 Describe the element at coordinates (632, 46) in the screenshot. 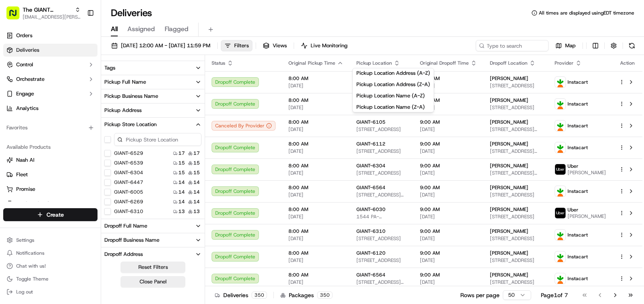

I see `button: Refresh` at that location.